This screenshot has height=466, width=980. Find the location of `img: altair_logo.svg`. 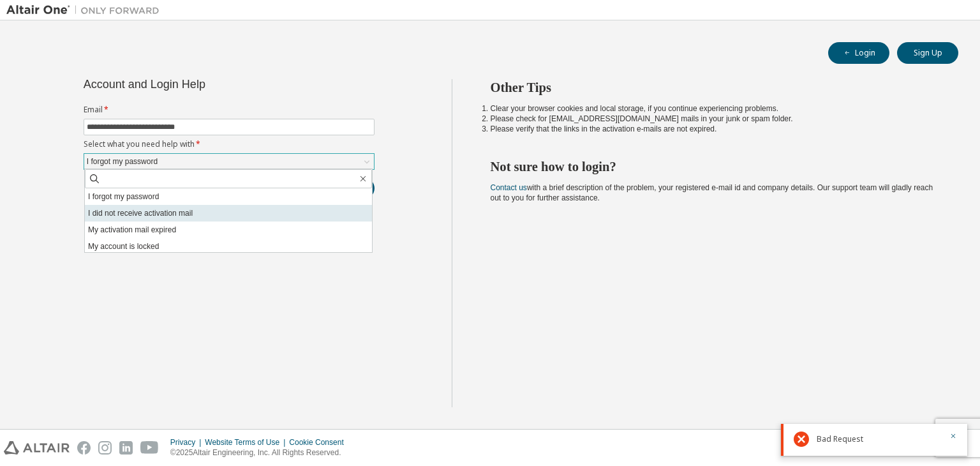

img: altair_logo.svg is located at coordinates (36, 448).